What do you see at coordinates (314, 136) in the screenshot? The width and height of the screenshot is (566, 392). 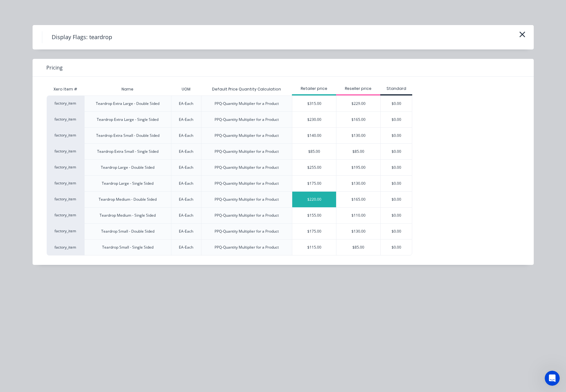 I see `div: $140.00` at bounding box center [314, 136].